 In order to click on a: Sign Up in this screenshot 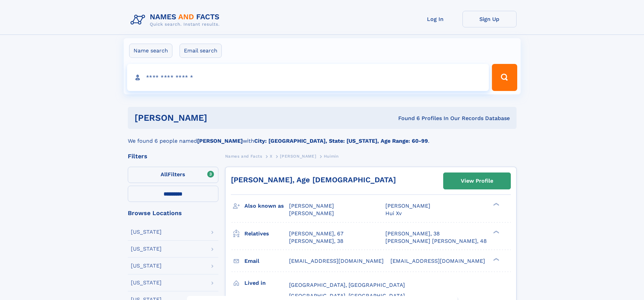, I will do `click(490, 19)`.